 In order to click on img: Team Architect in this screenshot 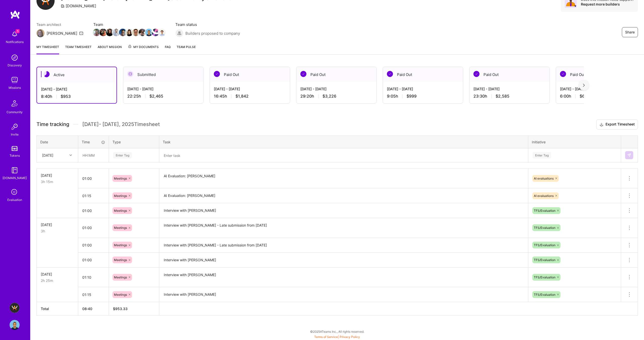, I will do `click(40, 34)`.